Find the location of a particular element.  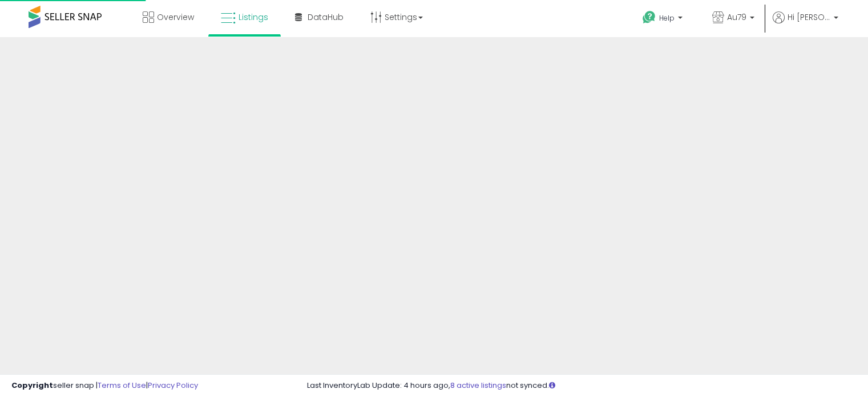

a: Privacy Policy is located at coordinates (173, 385).